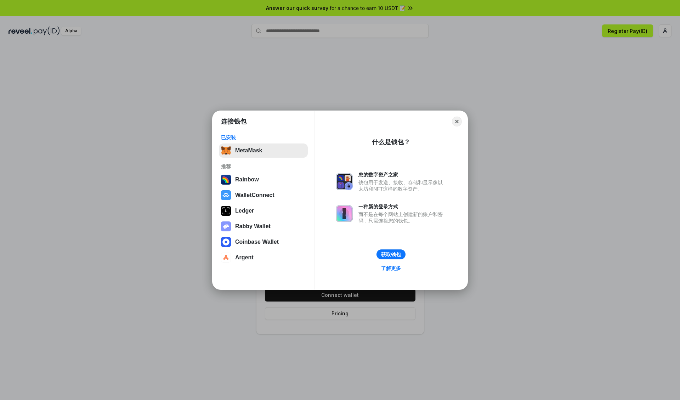 The height and width of the screenshot is (400, 680). I want to click on div: 您的数字资产之家, so click(402, 174).